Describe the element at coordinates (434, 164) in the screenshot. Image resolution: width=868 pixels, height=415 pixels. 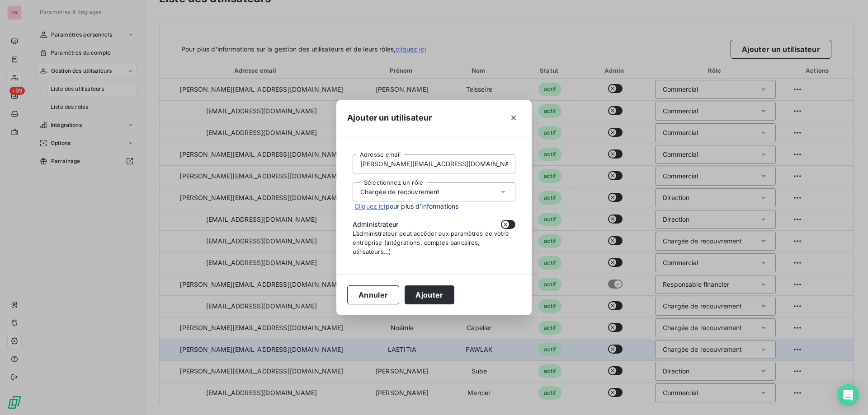
I see `input: placeholder` at that location.